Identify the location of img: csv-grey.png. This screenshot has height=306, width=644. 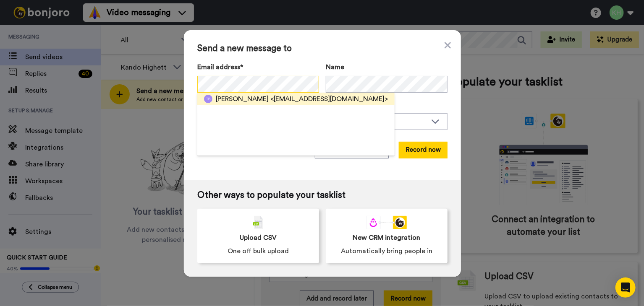
(258, 223).